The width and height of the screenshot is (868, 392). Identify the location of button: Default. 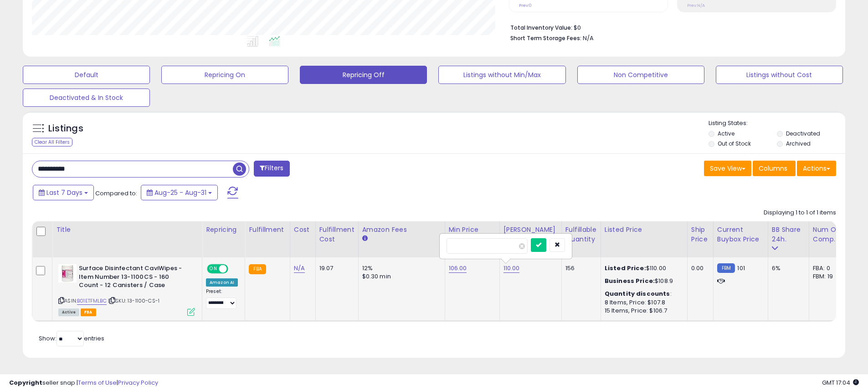
(86, 74).